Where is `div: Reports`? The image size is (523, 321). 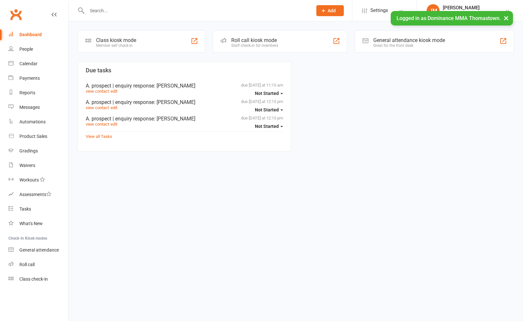
div: Reports is located at coordinates (27, 93).